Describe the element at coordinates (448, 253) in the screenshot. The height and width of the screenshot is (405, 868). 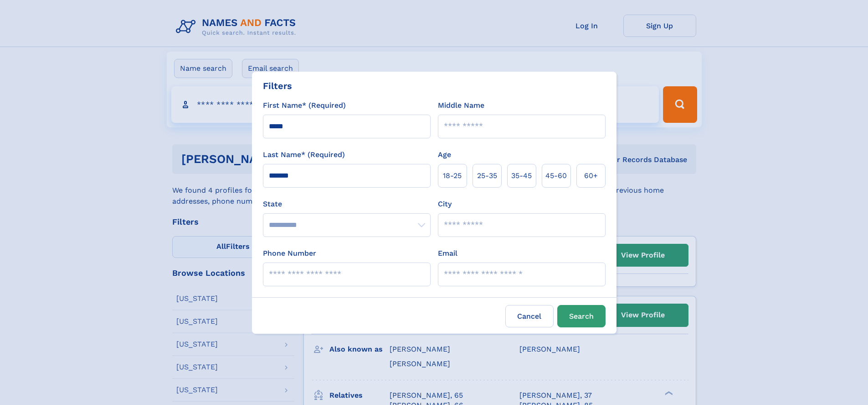
I see `label: Email` at that location.